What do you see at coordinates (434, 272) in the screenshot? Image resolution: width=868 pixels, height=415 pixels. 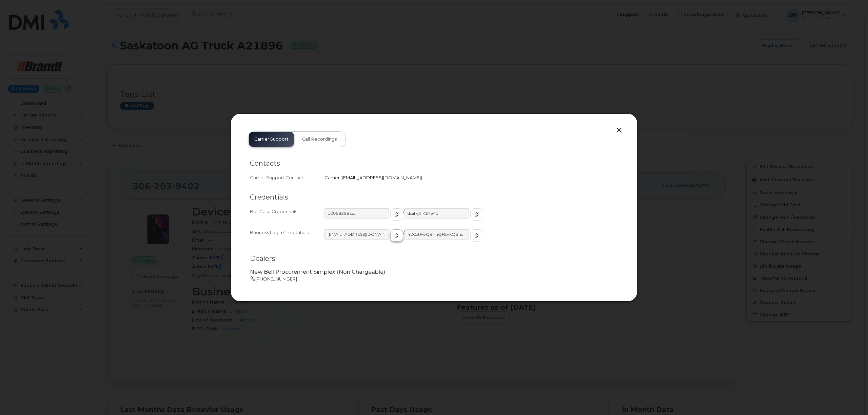 I see `p: New Bell Procurement Simplex (Non Chargeable)` at bounding box center [434, 272].